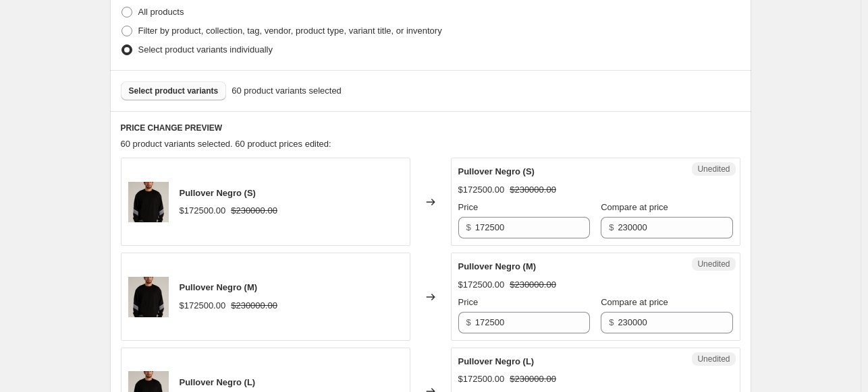  I want to click on span: Select product variants individually, so click(205, 49).